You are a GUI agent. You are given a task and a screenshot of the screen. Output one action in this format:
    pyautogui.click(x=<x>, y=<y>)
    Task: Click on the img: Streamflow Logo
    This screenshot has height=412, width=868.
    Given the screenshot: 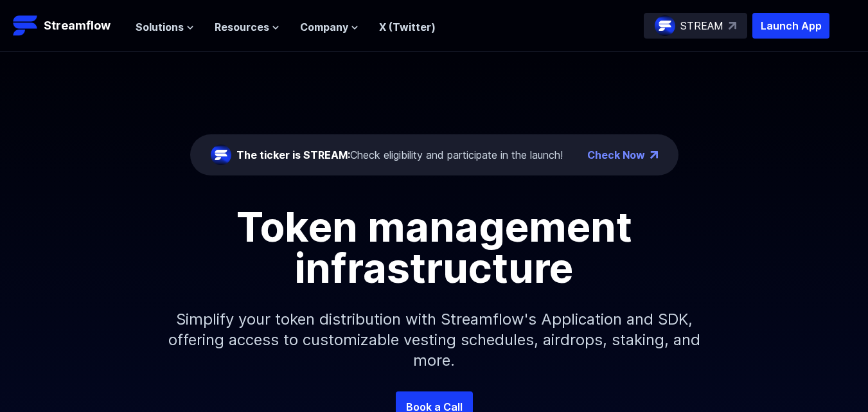 What is the action you would take?
    pyautogui.click(x=26, y=26)
    